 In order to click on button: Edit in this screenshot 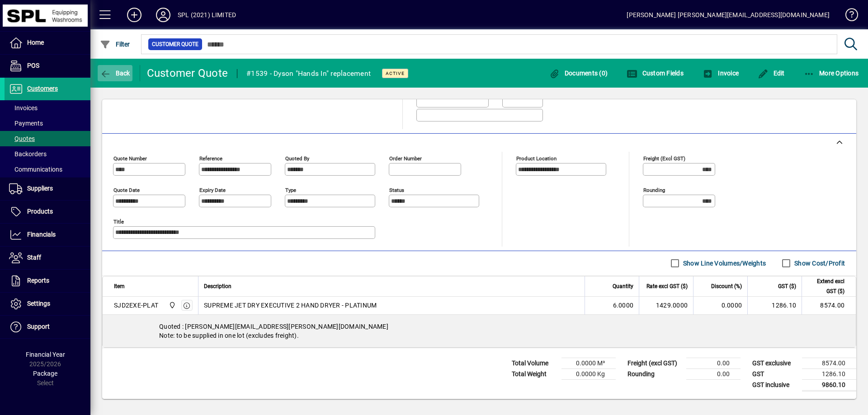, I will do `click(771, 73)`.